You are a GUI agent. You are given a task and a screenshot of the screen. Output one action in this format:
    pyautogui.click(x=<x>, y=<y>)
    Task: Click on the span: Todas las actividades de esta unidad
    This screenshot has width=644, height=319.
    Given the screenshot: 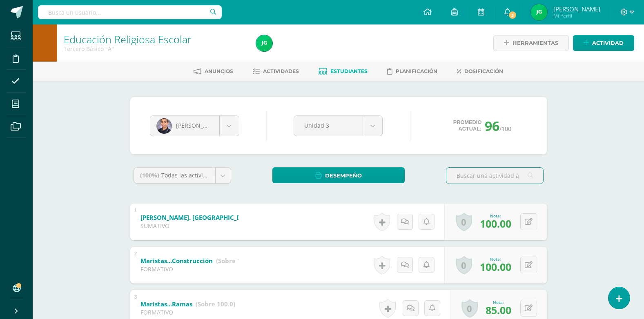 What is the action you would take?
    pyautogui.click(x=212, y=175)
    